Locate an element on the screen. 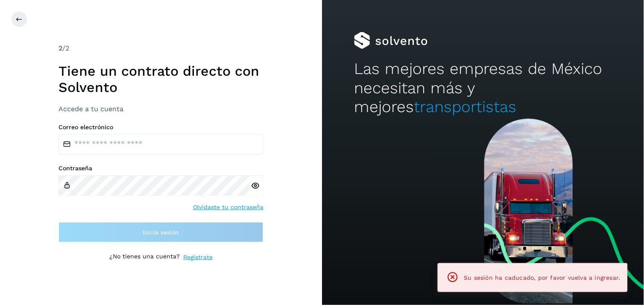 The image size is (644, 305). span: 2 is located at coordinates (60, 48).